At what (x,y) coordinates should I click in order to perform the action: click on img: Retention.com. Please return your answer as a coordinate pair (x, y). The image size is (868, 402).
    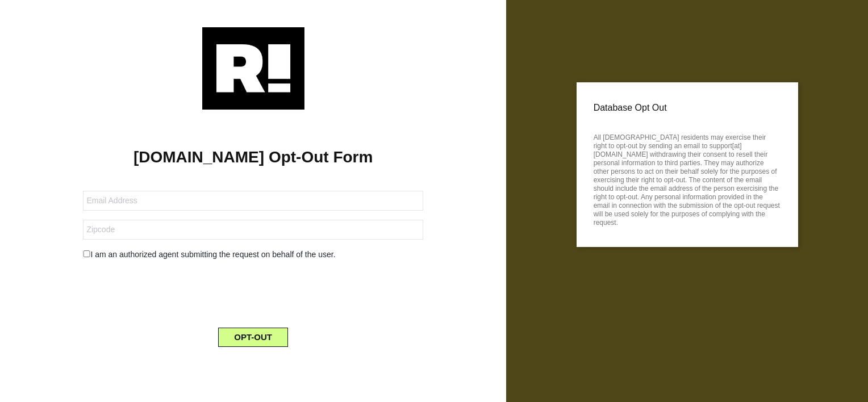
    Looking at the image, I should click on (254, 68).